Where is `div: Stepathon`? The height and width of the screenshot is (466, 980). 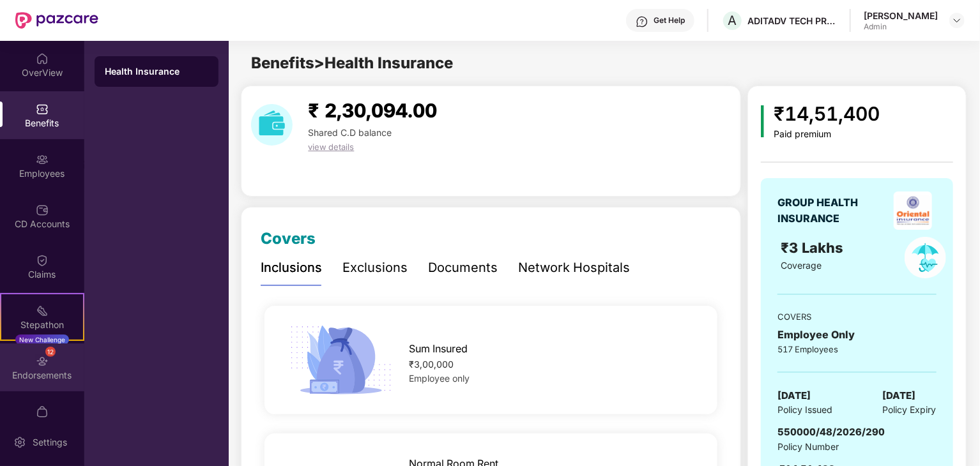
div: Stepathon is located at coordinates (42, 325).